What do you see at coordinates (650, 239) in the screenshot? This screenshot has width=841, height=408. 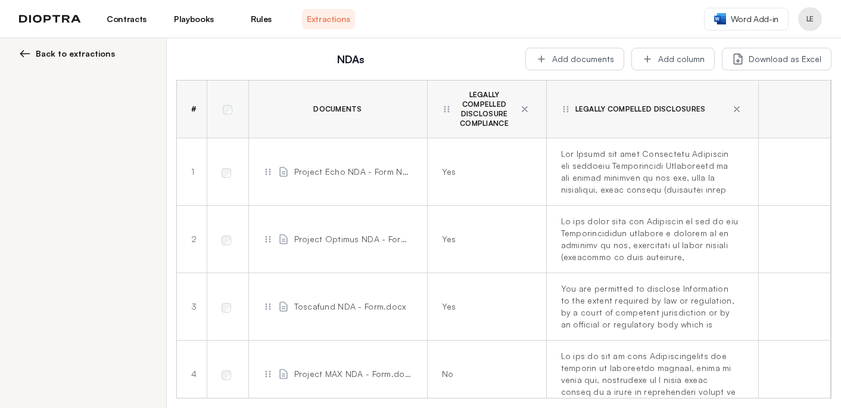 I see `div: Lo ips dolor sita con Adipiscin el sed do eiu Temporincididun utlabore e dolorem al en adminimv q...` at bounding box center [650, 239].